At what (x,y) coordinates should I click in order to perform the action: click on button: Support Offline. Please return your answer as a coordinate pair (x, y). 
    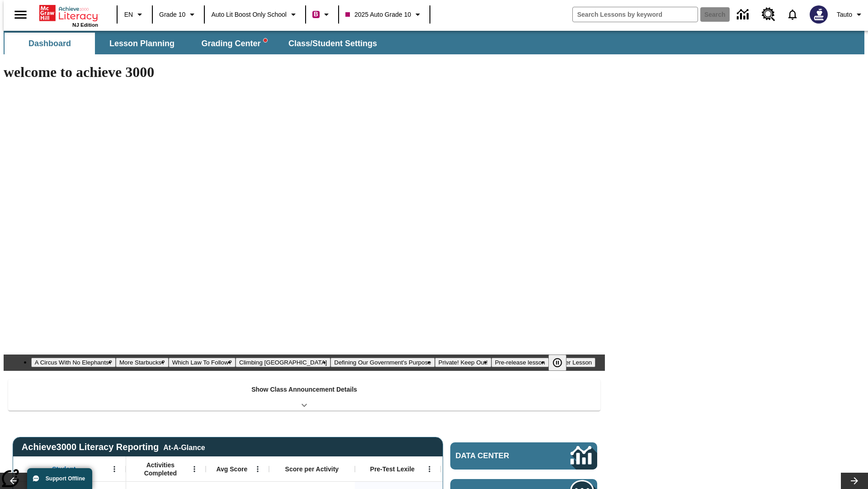
    Looking at the image, I should click on (60, 478).